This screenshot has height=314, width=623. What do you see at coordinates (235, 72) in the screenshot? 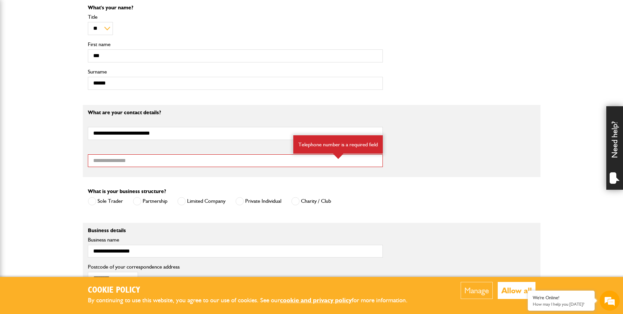
I see `label: Surname` at bounding box center [235, 72].